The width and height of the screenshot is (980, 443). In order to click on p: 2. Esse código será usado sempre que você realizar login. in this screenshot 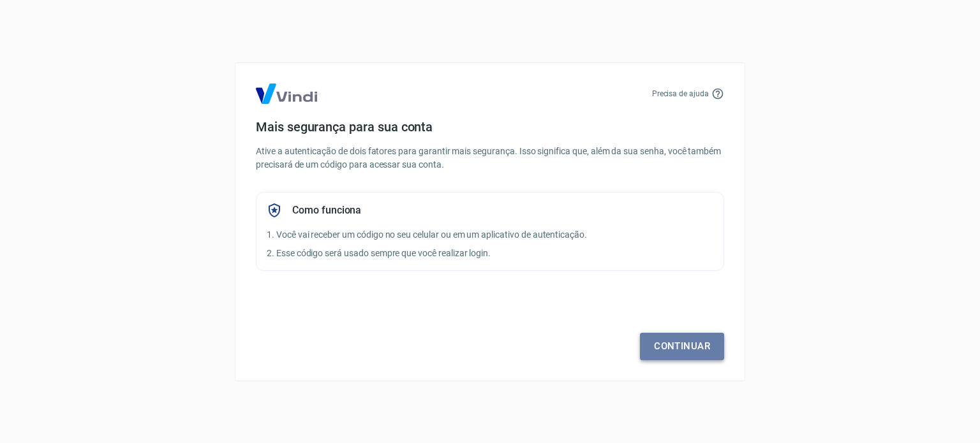, I will do `click(490, 253)`.